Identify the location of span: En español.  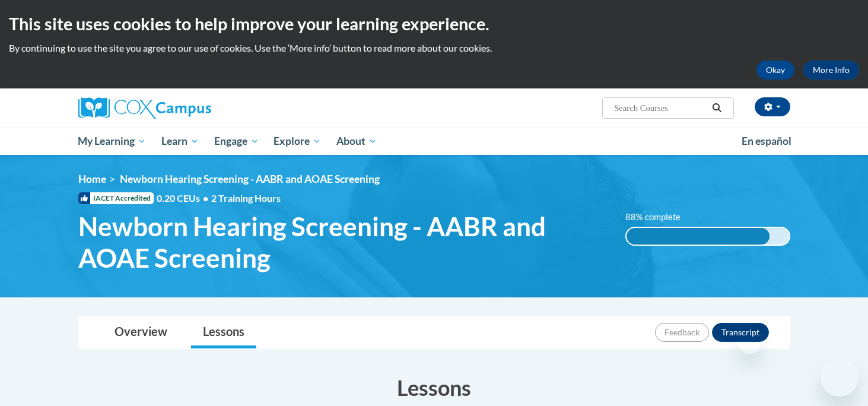
(767, 141).